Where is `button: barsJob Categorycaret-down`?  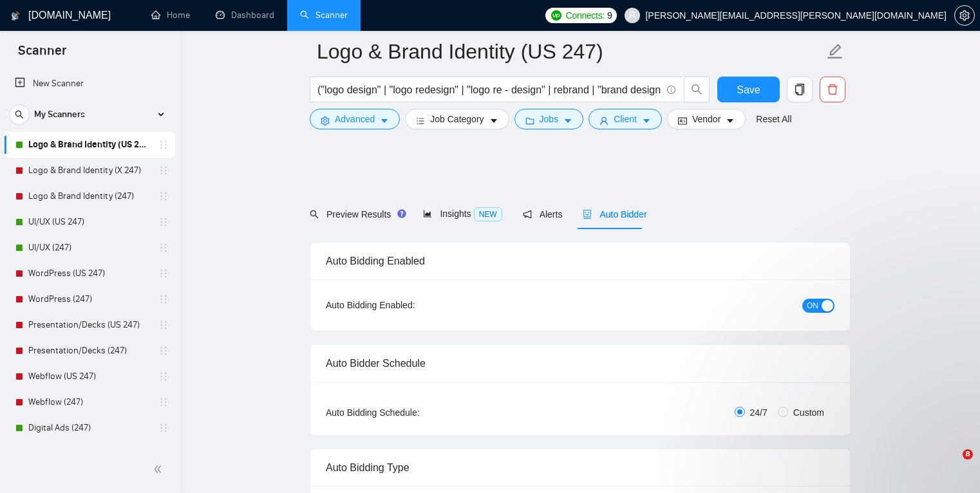
button: barsJob Categorycaret-down is located at coordinates (457, 119).